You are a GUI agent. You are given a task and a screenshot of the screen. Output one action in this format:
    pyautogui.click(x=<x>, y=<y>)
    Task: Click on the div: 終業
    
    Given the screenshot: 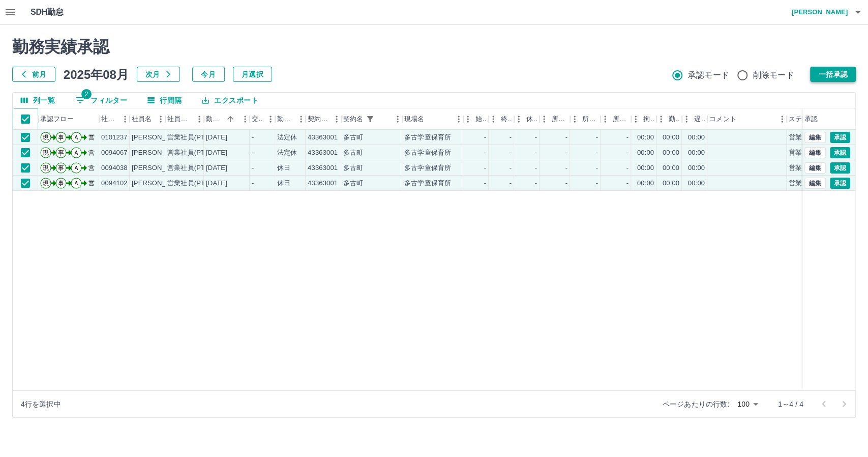 What is the action you would take?
    pyautogui.click(x=501, y=119)
    